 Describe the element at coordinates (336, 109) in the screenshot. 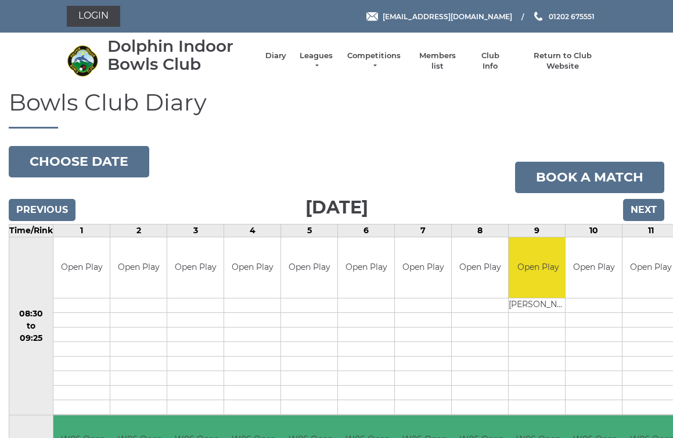

I see `h1: Bowls Club Diary` at that location.